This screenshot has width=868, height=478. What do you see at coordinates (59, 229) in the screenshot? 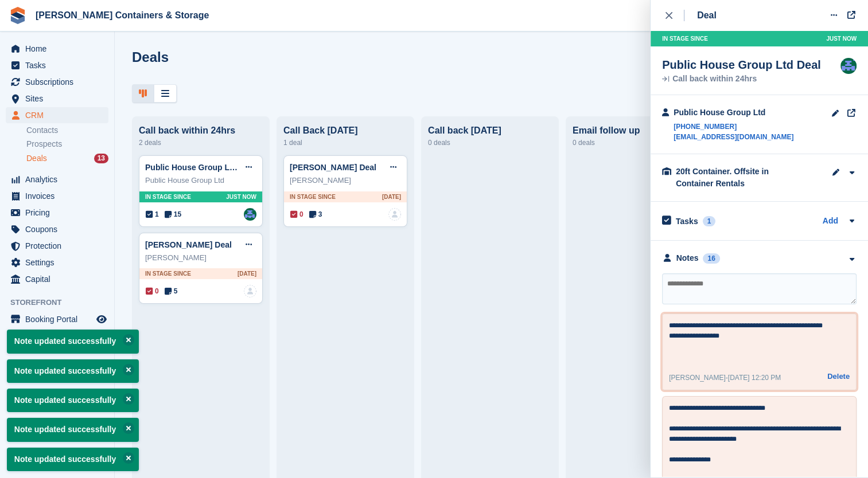
I see `span: Coupons` at bounding box center [59, 229].